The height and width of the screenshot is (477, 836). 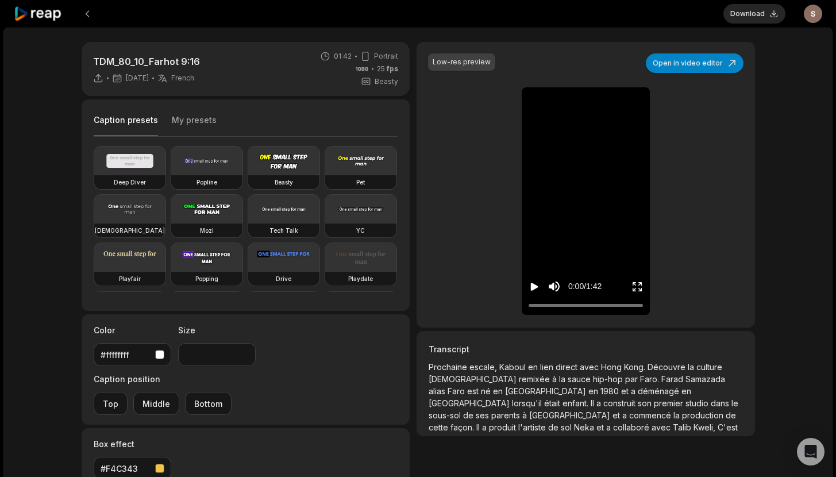 What do you see at coordinates (284, 230) in the screenshot?
I see `h3: Tech Talk` at bounding box center [284, 230].